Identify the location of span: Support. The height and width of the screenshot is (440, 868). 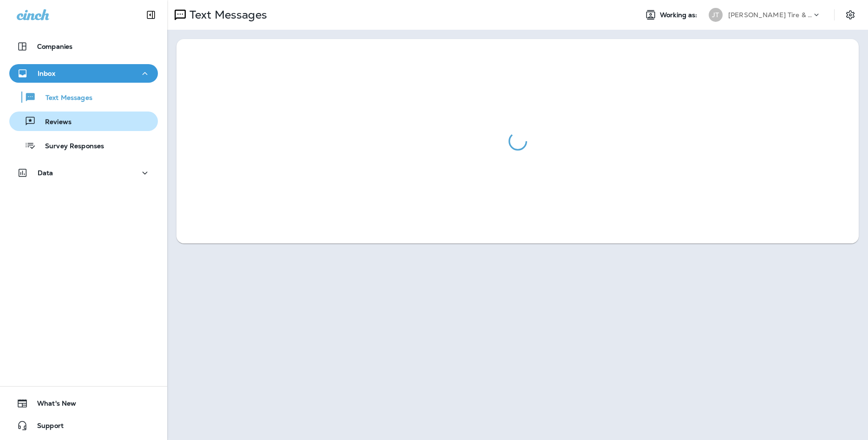
(45, 427).